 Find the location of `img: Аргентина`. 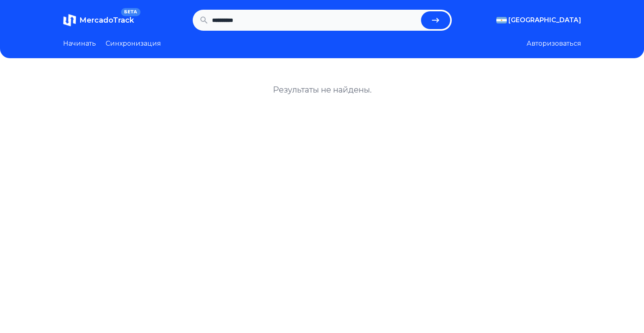

img: Аргентина is located at coordinates (501, 20).